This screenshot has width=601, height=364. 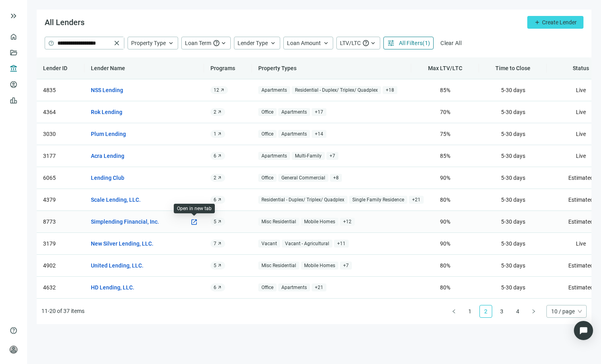 What do you see at coordinates (60, 287) in the screenshot?
I see `td: 4632` at bounding box center [60, 287].